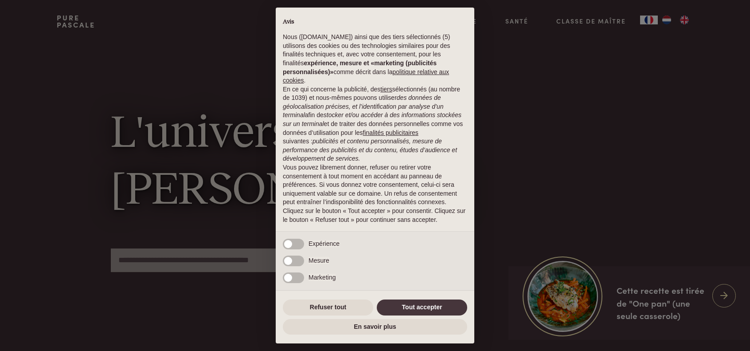 Image resolution: width=750 pixels, height=351 pixels. I want to click on button: Refuser tout, so click(328, 307).